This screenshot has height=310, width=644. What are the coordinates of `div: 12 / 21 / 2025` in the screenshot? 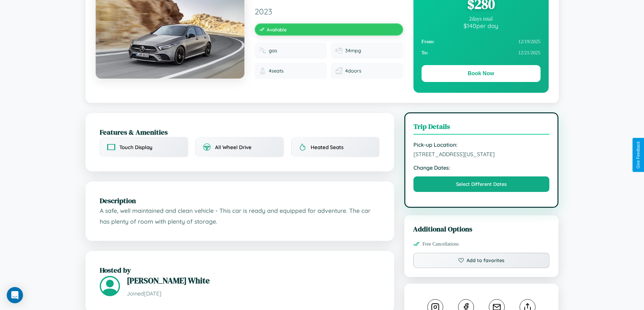 It's located at (481, 52).